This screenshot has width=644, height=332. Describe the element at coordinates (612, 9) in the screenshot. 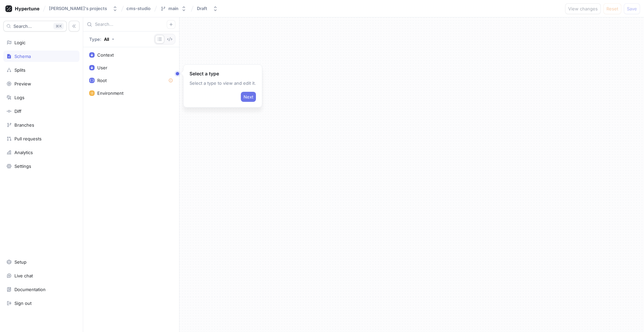

I see `span: Reset` at that location.